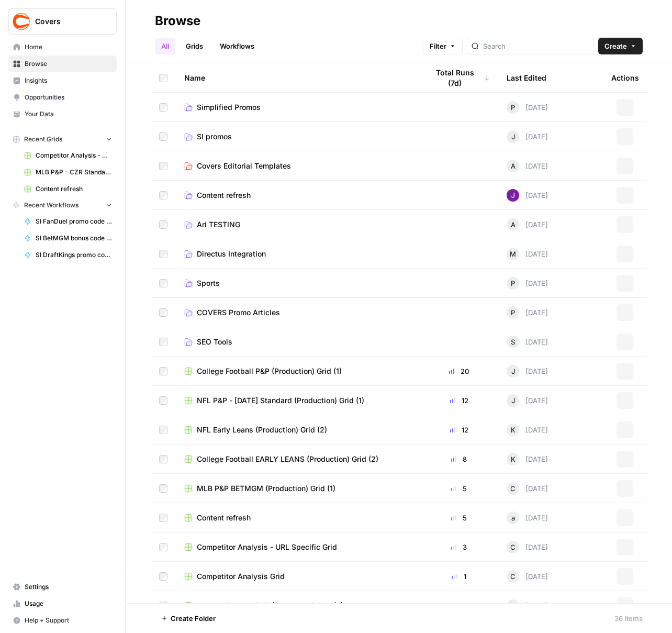  I want to click on a: Opportunities, so click(63, 98).